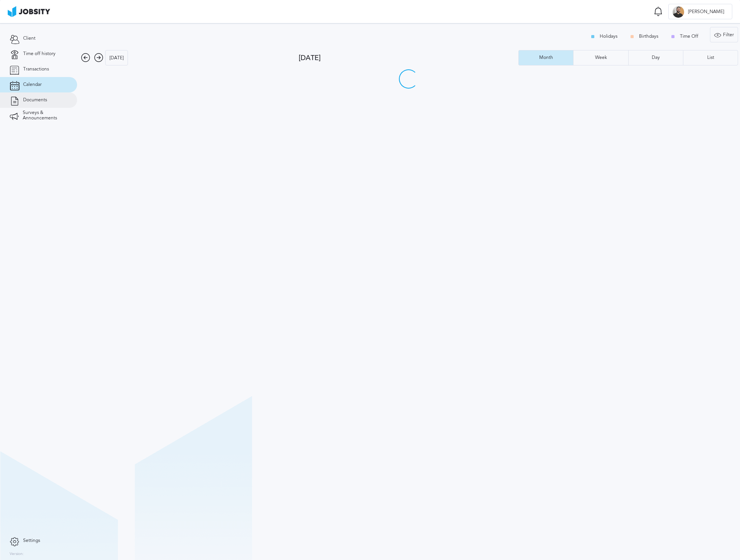  What do you see at coordinates (600, 58) in the screenshot?
I see `button: Week` at bounding box center [600, 58].